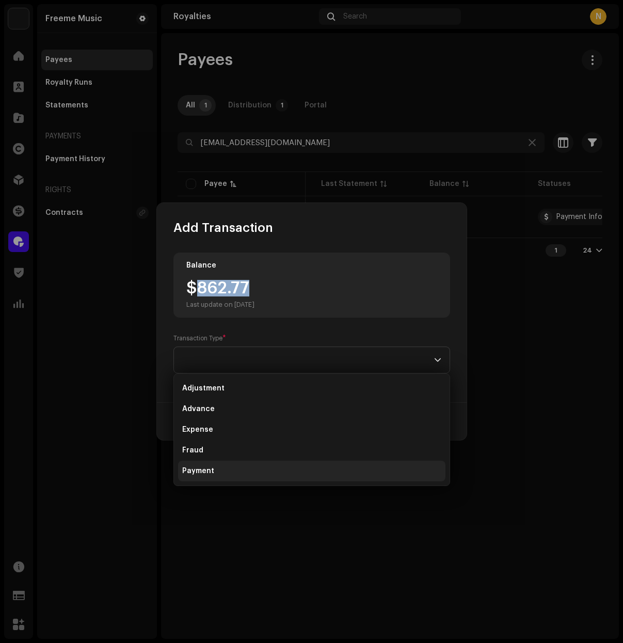 Image resolution: width=623 pixels, height=643 pixels. What do you see at coordinates (198, 409) in the screenshot?
I see `span: Advance` at bounding box center [198, 409].